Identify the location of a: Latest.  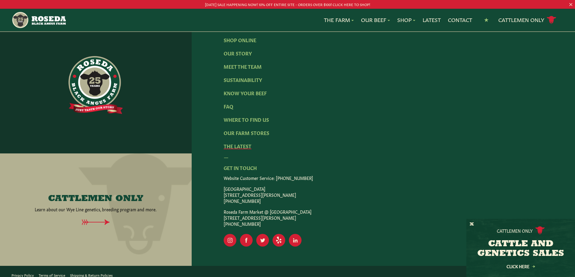
(431, 20).